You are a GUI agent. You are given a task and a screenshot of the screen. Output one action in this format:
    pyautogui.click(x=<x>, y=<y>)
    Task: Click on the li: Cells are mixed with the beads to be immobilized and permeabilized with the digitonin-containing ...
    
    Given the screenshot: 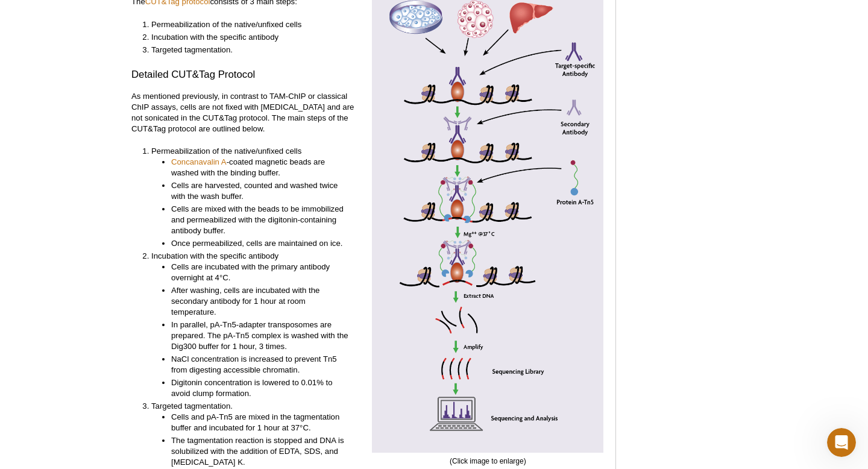 What is the action you would take?
    pyautogui.click(x=261, y=220)
    